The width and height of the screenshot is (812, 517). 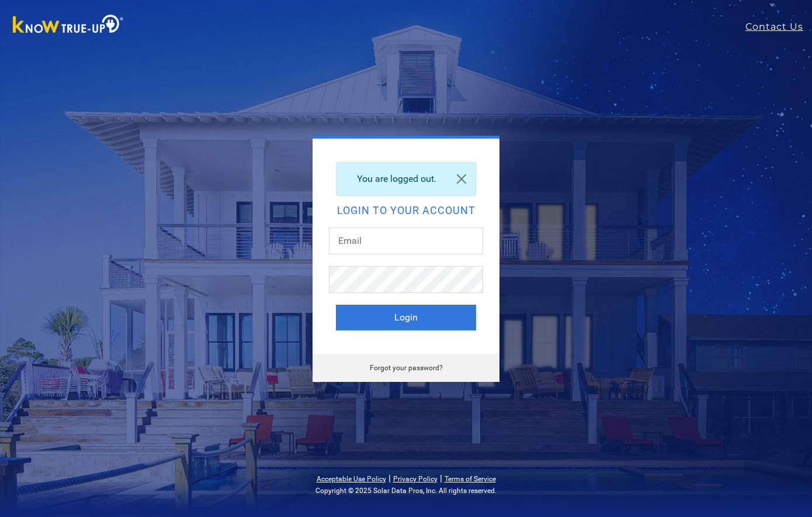 What do you see at coordinates (416, 479) in the screenshot?
I see `a: Privacy Policy` at bounding box center [416, 479].